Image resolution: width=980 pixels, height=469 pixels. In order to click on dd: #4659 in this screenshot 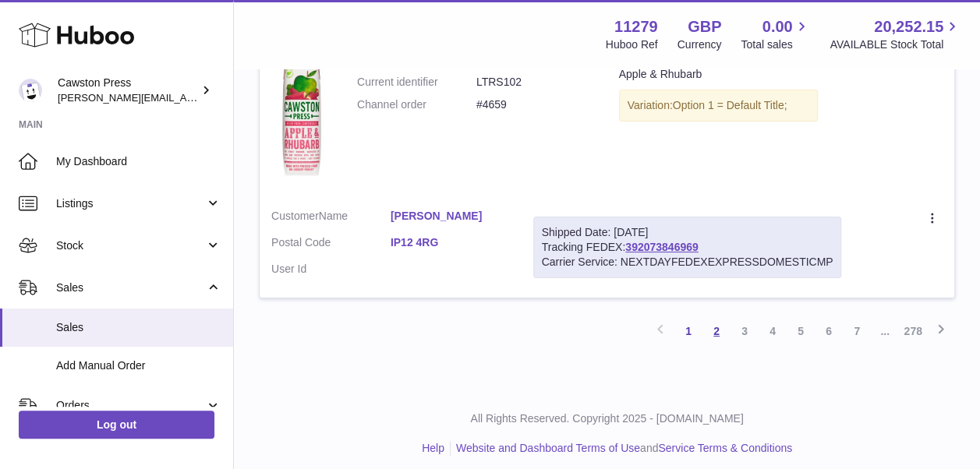, I will do `click(536, 104)`.